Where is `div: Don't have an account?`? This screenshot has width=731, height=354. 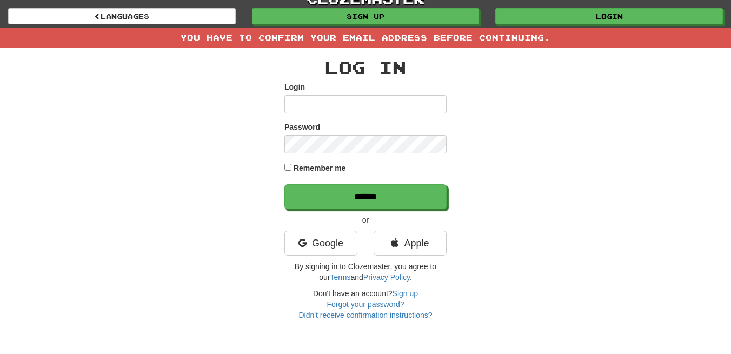
div: Don't have an account? is located at coordinates (365, 304).